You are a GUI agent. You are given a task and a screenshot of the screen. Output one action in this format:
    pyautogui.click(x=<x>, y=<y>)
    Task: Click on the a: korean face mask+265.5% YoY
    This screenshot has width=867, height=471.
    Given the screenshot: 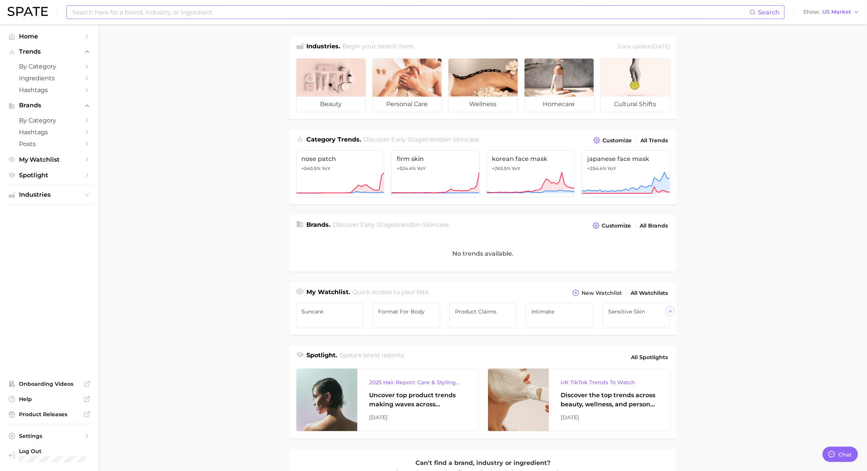 What is the action you would take?
    pyautogui.click(x=531, y=174)
    